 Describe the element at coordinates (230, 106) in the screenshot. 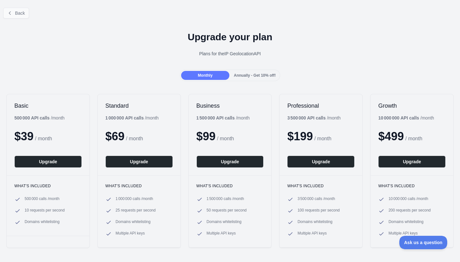

I see `h2: Business` at that location.